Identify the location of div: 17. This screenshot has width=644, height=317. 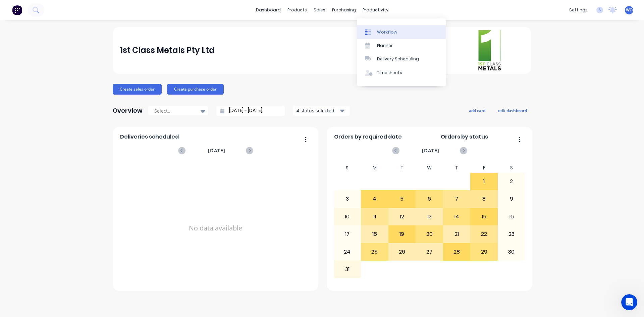
(348, 234).